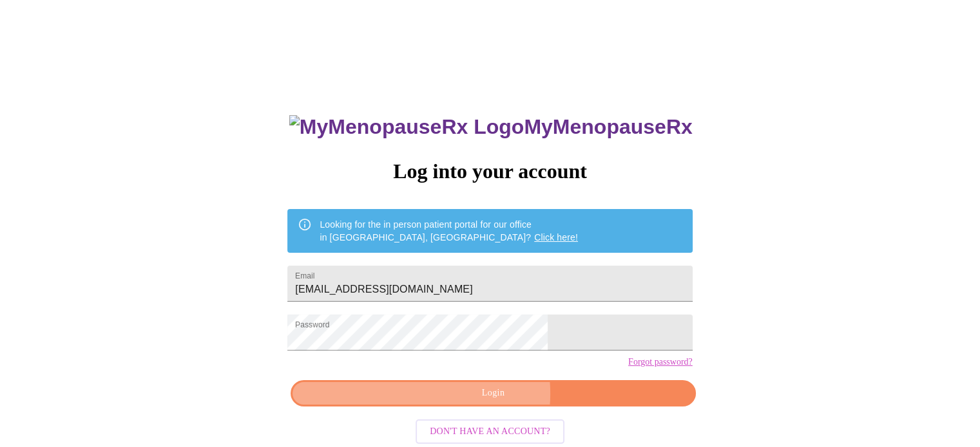  What do you see at coordinates (490, 429) in the screenshot?
I see `a: Don't have an account?` at bounding box center [490, 429].